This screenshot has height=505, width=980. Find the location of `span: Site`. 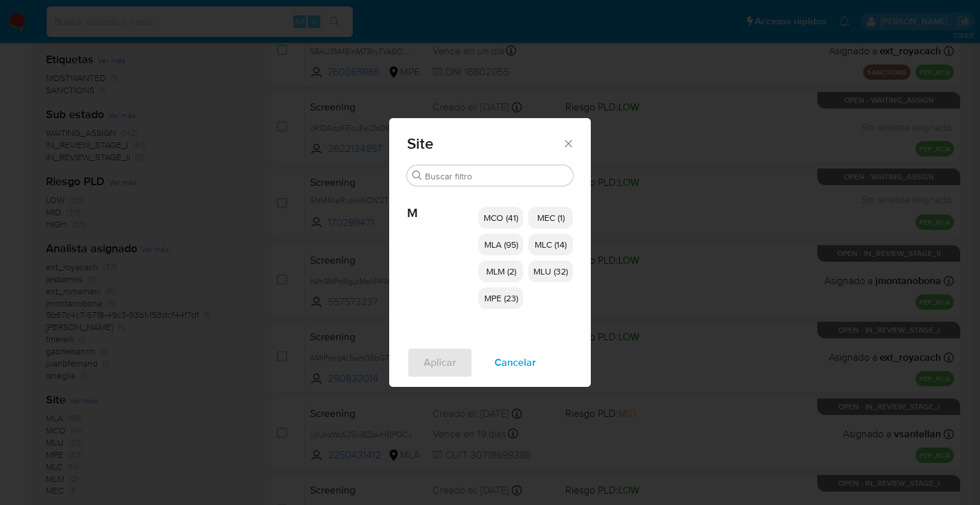

span: Site is located at coordinates (484, 143).